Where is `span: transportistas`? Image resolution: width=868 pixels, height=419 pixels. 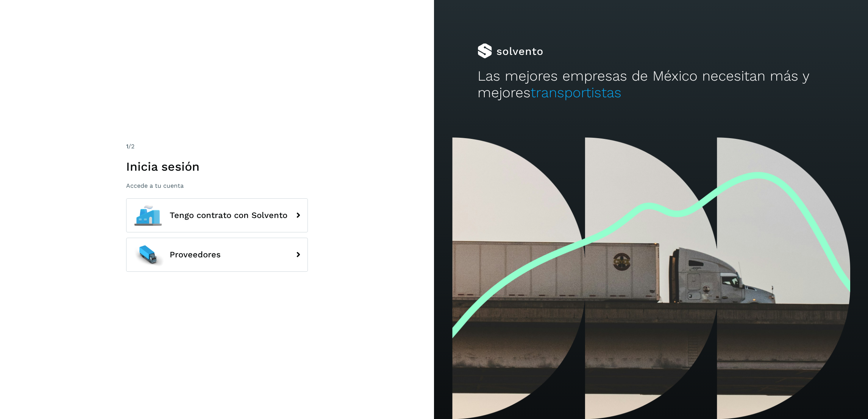
span: transportistas is located at coordinates (576, 92).